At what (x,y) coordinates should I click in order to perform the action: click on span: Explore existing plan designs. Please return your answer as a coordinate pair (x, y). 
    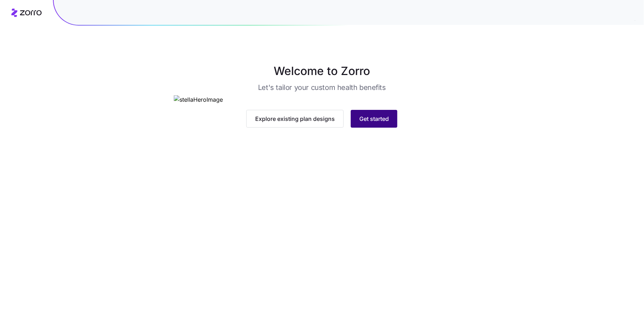
    Looking at the image, I should click on (295, 119).